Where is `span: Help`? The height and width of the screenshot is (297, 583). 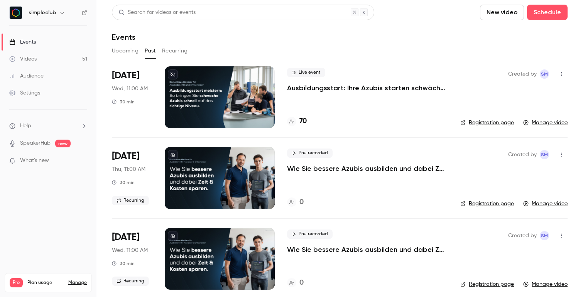 span: Help is located at coordinates (25, 126).